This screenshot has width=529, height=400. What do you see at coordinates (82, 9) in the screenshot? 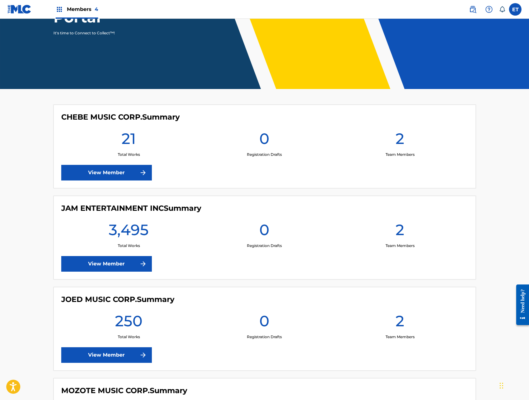
I see `span: Members` at bounding box center [82, 9].